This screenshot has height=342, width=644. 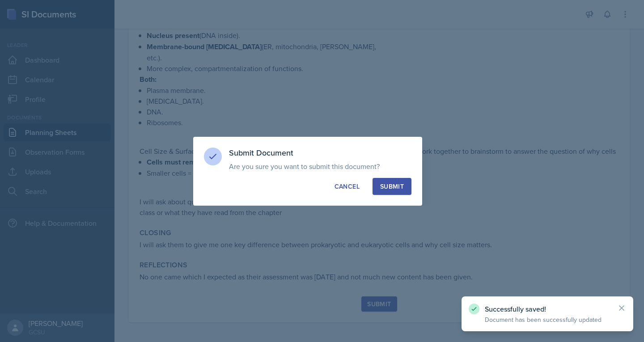 What do you see at coordinates (392, 186) in the screenshot?
I see `div: Submit` at bounding box center [392, 186].